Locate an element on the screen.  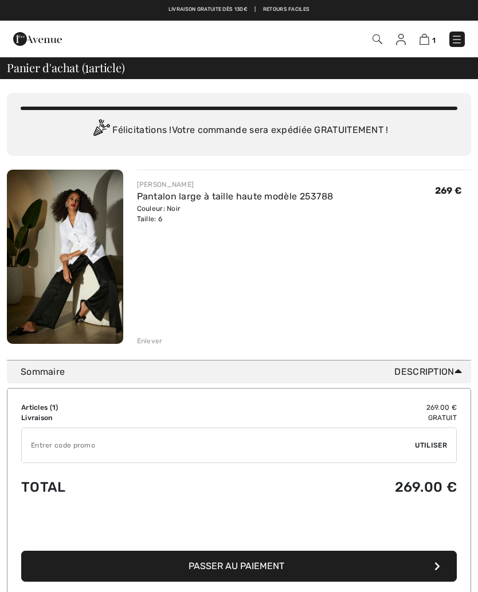
img: Pantalon large à taille haute modèle 253788 is located at coordinates (65, 257).